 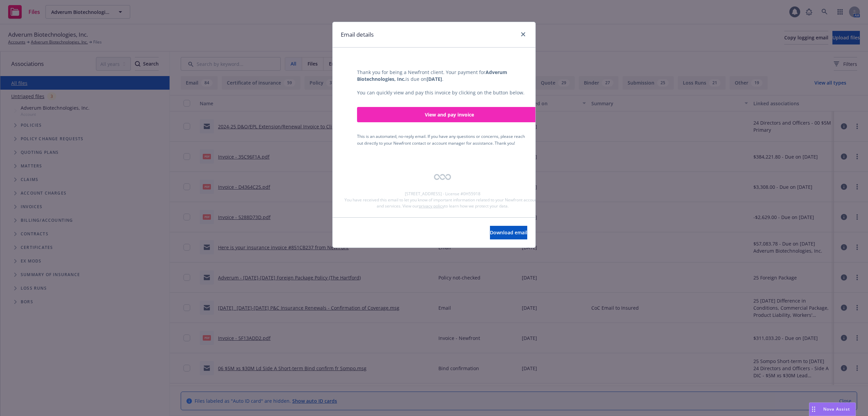 What do you see at coordinates (443, 177) in the screenshot?
I see `img: Newfront Logo` at bounding box center [443, 177].